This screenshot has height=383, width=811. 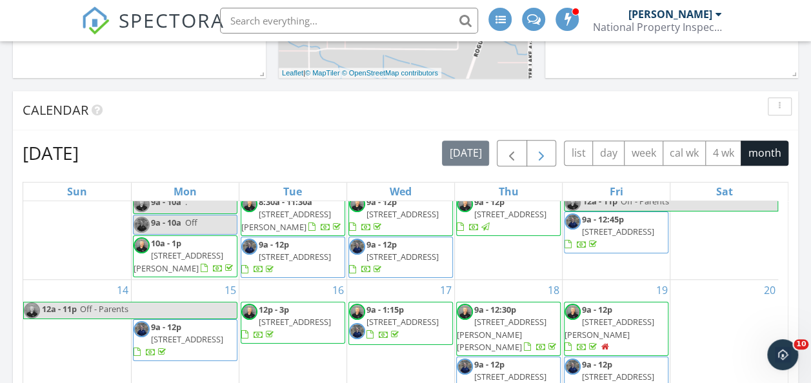 What do you see at coordinates (153, 31) in the screenshot?
I see `a: SPECTORA` at bounding box center [153, 31].